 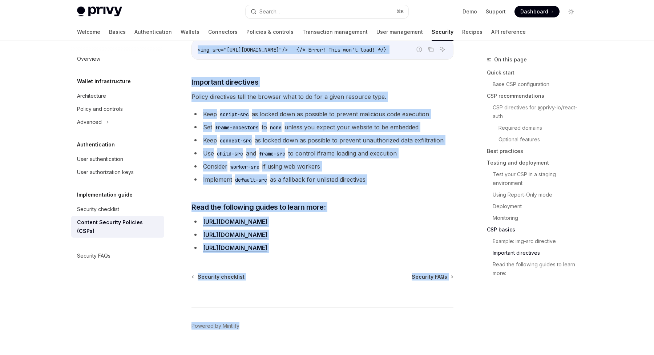 I want to click on li: Use and to control iframe loading and execution, so click(x=322, y=153).